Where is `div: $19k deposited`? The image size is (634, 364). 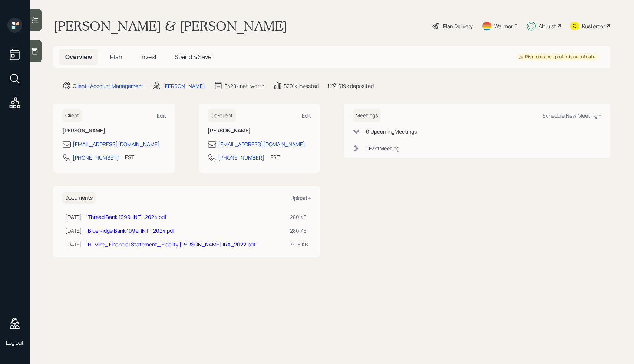
div: $19k deposited is located at coordinates (356, 86).